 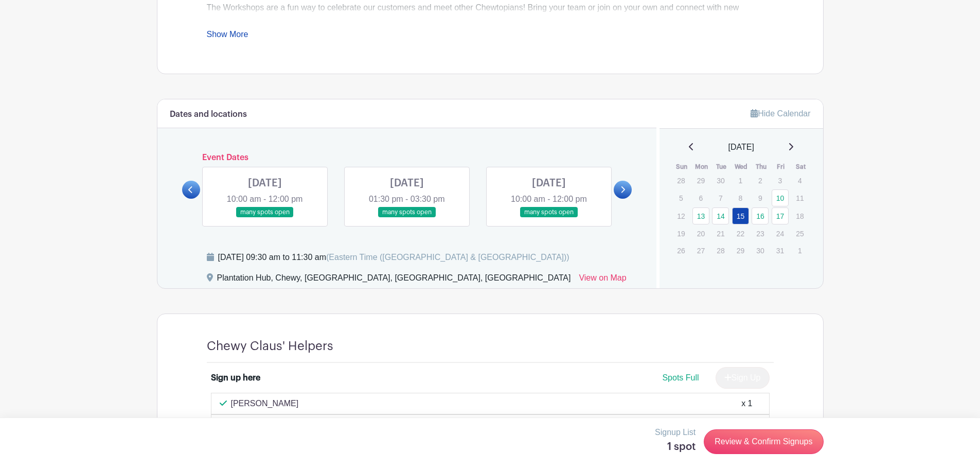 What do you see at coordinates (701, 250) in the screenshot?
I see `p: 27` at bounding box center [701, 250].